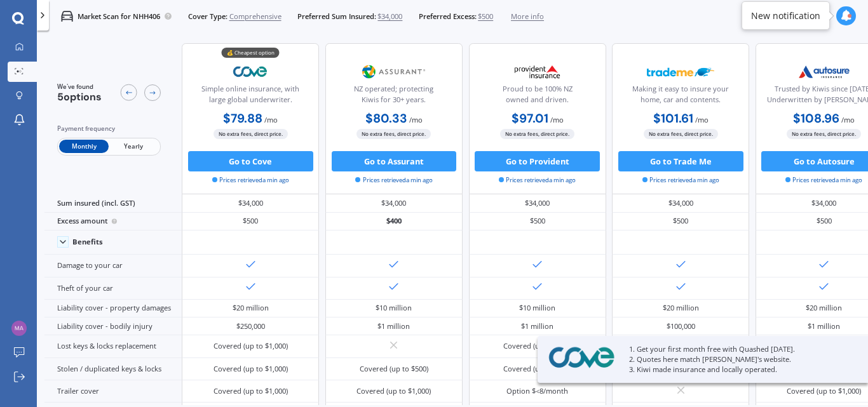  I want to click on b: $97.01, so click(530, 118).